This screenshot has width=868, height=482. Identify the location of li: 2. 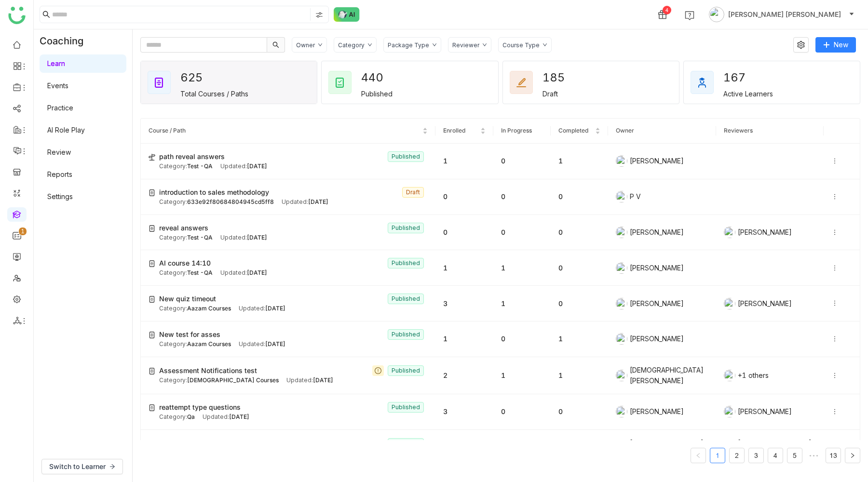
(736, 455).